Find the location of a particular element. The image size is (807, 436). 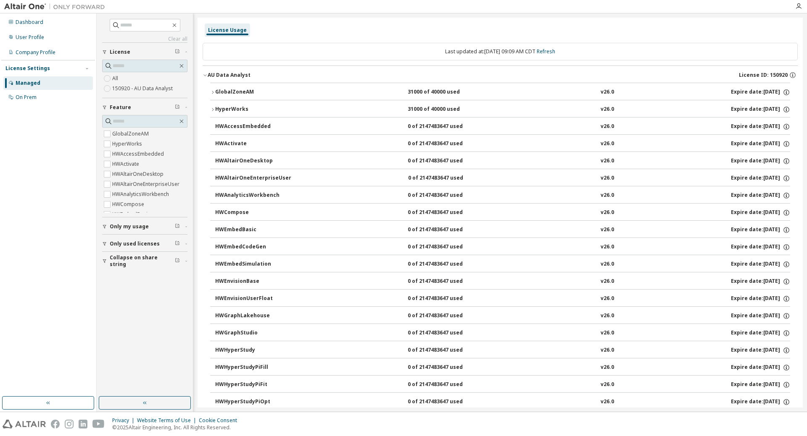

div: Privacy is located at coordinates (124, 421).